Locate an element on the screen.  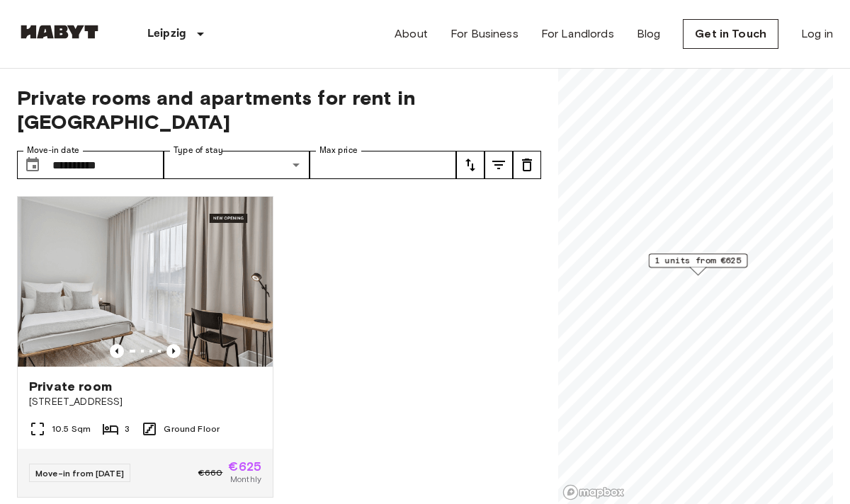
span: €660 is located at coordinates (211, 472).